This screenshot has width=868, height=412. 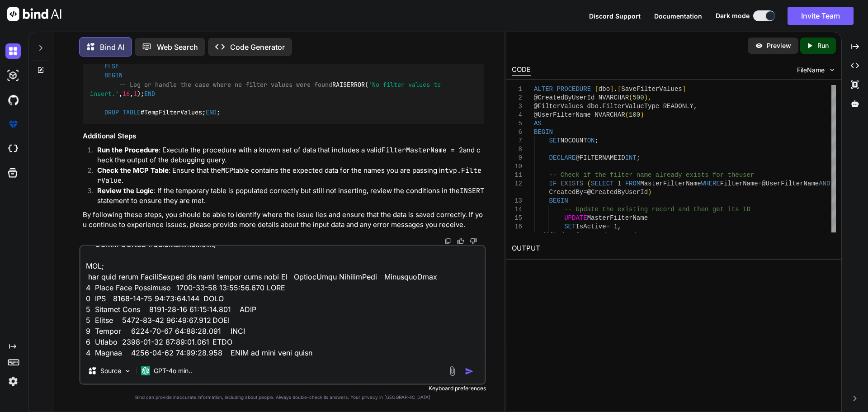 I want to click on span: dbo, so click(x=604, y=89).